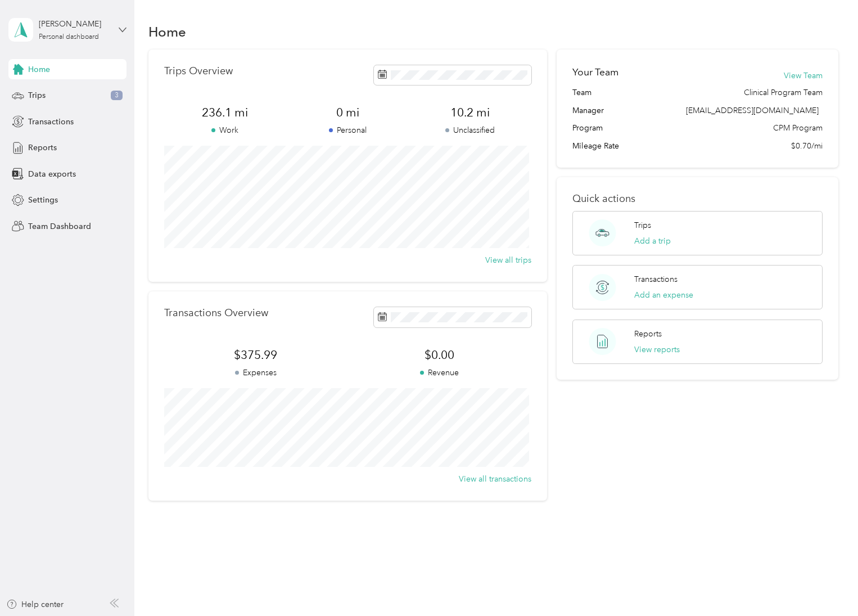 This screenshot has height=616, width=858. Describe the element at coordinates (43, 147) in the screenshot. I see `span: Reports` at that location.